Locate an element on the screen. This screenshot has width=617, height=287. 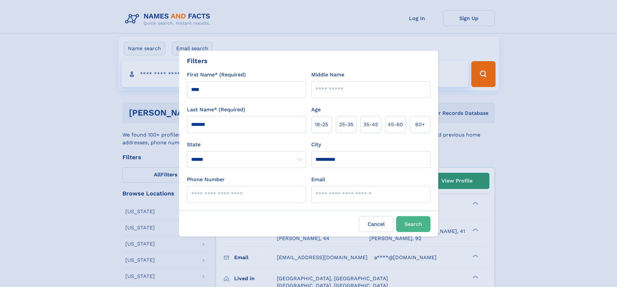
label: Cancel is located at coordinates (376, 224).